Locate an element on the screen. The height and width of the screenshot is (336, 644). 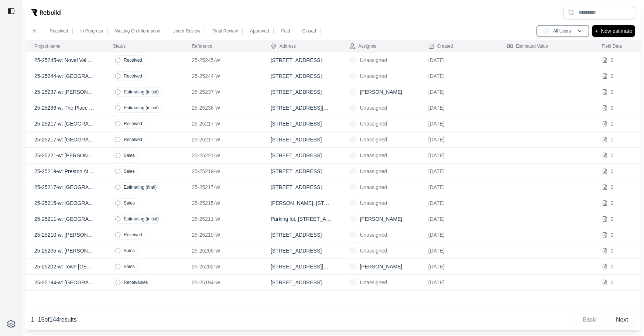
div: Project name is located at coordinates (47, 46).